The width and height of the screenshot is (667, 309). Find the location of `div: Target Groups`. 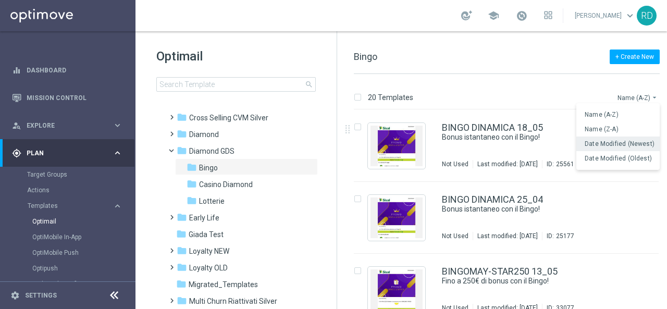

div: Target Groups is located at coordinates (81, 175).